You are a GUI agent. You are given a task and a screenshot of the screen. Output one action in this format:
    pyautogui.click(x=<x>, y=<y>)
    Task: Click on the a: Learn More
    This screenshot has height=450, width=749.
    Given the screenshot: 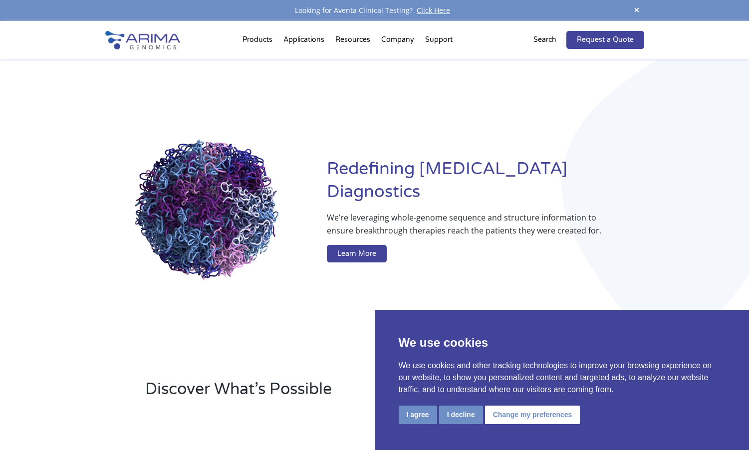 What is the action you would take?
    pyautogui.click(x=357, y=254)
    